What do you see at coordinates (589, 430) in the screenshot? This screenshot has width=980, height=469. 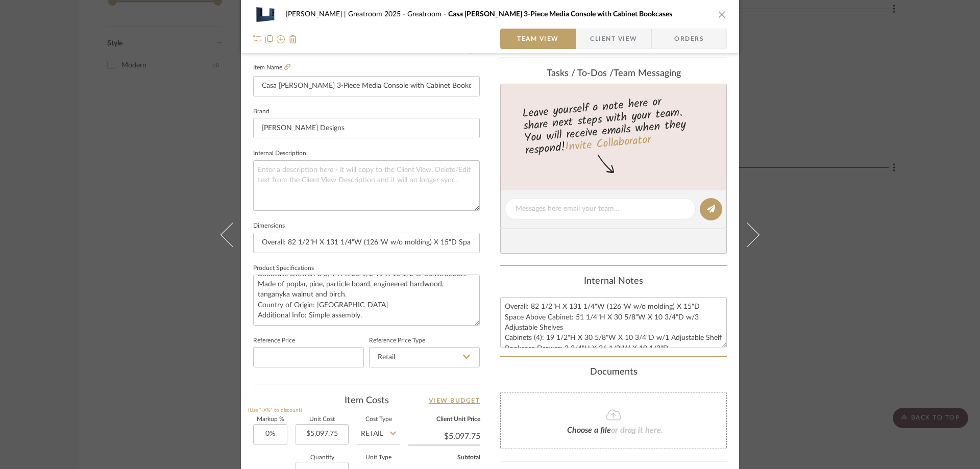 I see `span: Choose a file` at bounding box center [589, 430].